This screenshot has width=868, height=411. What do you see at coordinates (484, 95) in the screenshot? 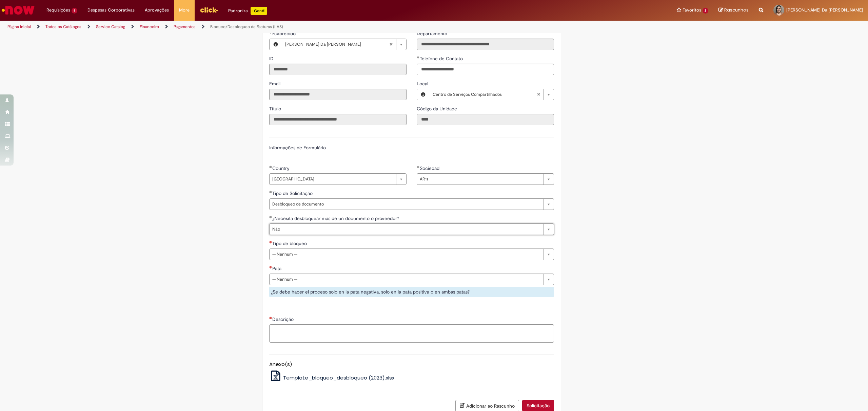
I see `span: Centro de Serviços Compartilhados` at bounding box center [484, 95].